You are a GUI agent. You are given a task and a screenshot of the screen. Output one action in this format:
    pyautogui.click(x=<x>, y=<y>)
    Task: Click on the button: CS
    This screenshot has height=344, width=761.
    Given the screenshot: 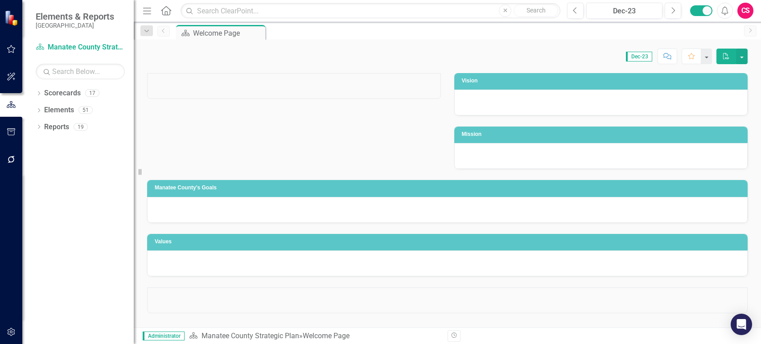 What is the action you would take?
    pyautogui.click(x=745, y=11)
    